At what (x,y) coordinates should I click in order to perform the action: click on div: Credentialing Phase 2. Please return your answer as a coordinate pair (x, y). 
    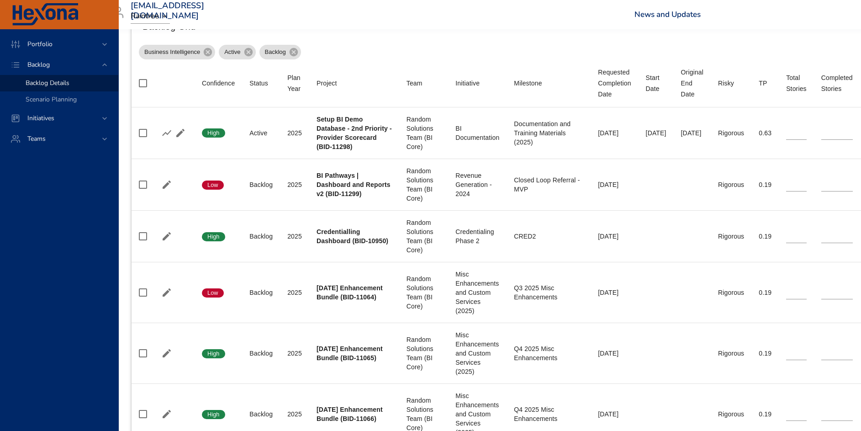
    Looking at the image, I should click on (477, 236).